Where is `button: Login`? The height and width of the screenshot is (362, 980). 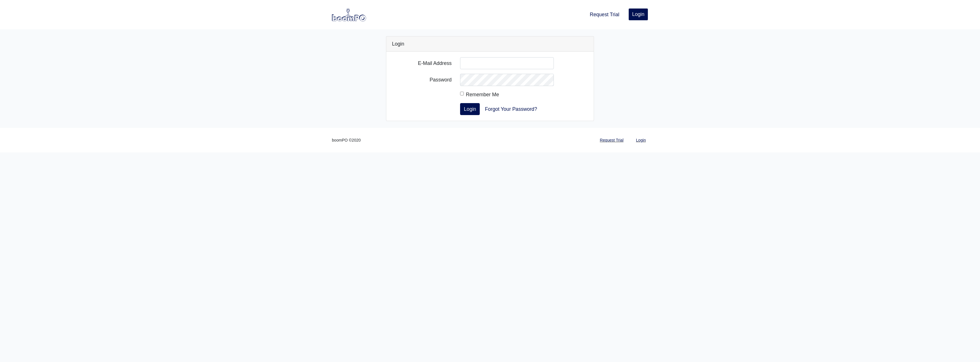 button: Login is located at coordinates (469, 109).